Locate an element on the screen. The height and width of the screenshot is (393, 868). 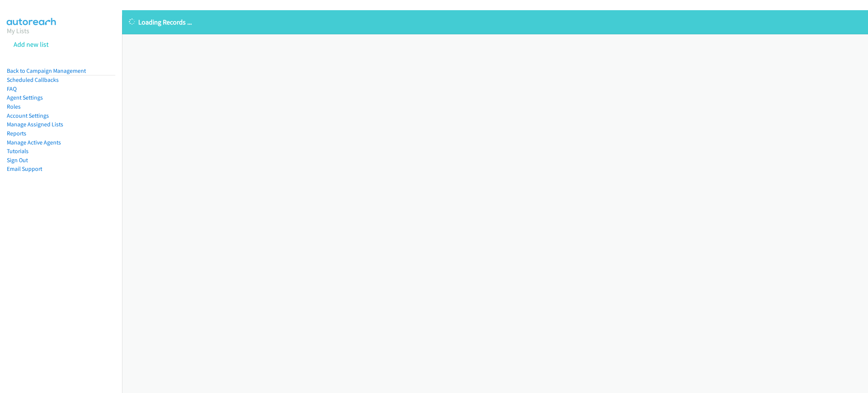
a: Email Support is located at coordinates (25, 169).